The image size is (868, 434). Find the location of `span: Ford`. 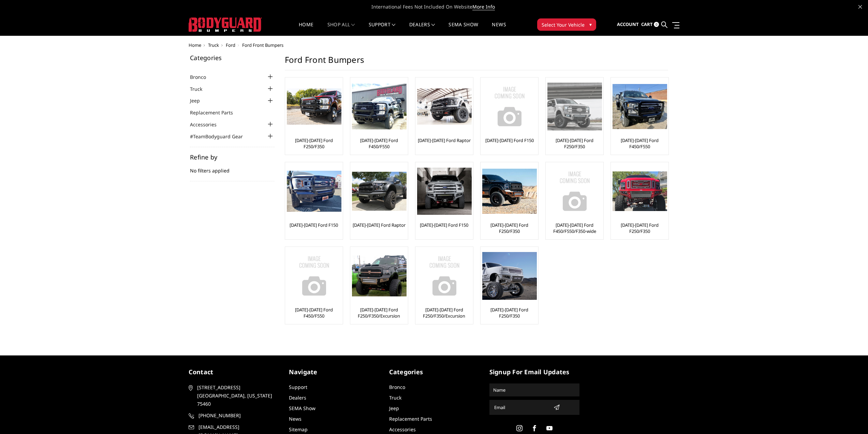

span: Ford is located at coordinates (231, 45).